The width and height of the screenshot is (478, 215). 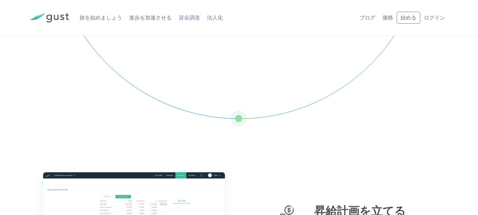 I want to click on font: 資金調達, so click(x=189, y=18).